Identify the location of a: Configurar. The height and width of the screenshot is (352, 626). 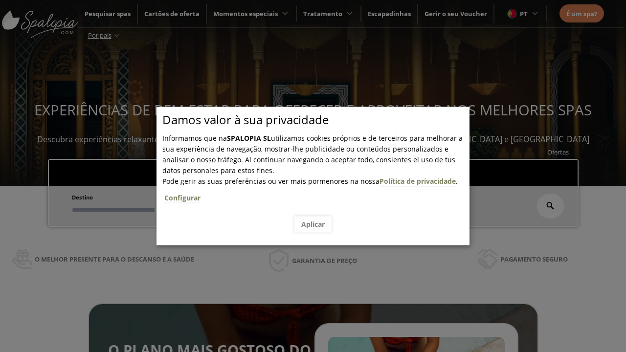
(183, 198).